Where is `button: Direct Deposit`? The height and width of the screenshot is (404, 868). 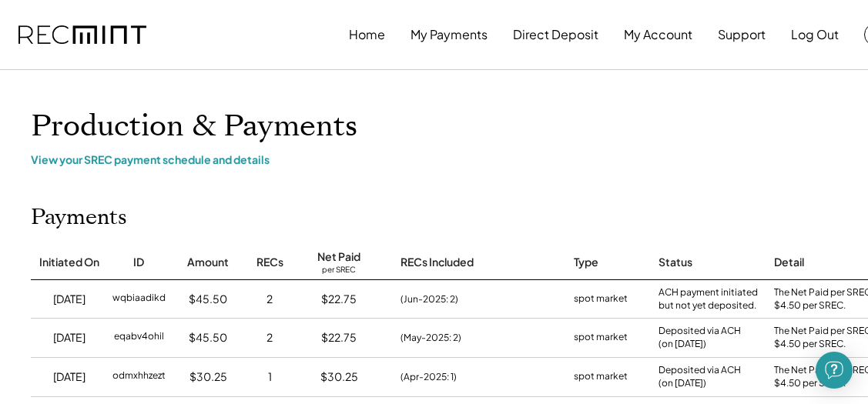 button: Direct Deposit is located at coordinates (555, 34).